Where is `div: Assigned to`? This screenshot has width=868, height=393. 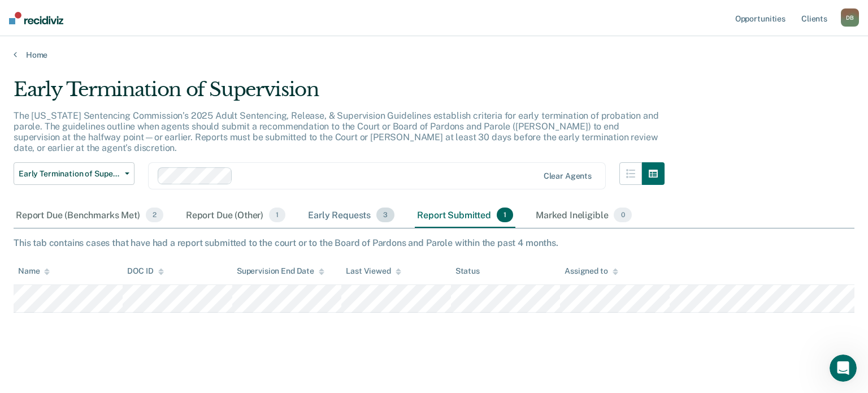 div: Assigned to is located at coordinates (591, 271).